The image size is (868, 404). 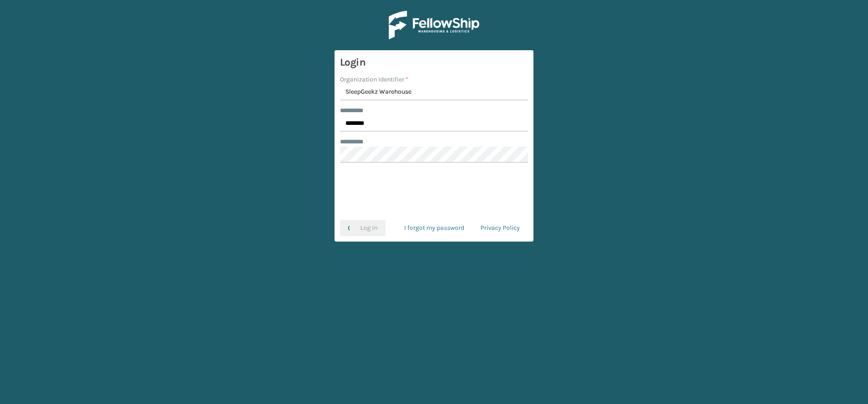 I want to click on a: I forgot my password, so click(x=434, y=228).